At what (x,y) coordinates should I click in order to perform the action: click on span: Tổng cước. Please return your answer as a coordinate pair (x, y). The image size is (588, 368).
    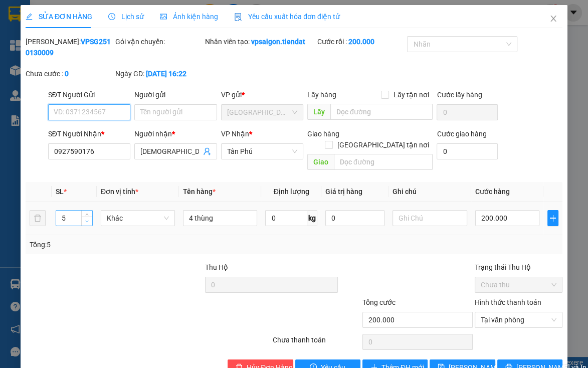
    Looking at the image, I should click on (379, 303).